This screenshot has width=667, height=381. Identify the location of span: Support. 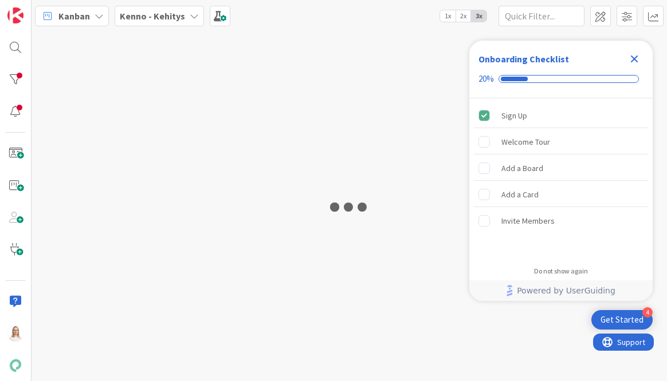
(38, 9).